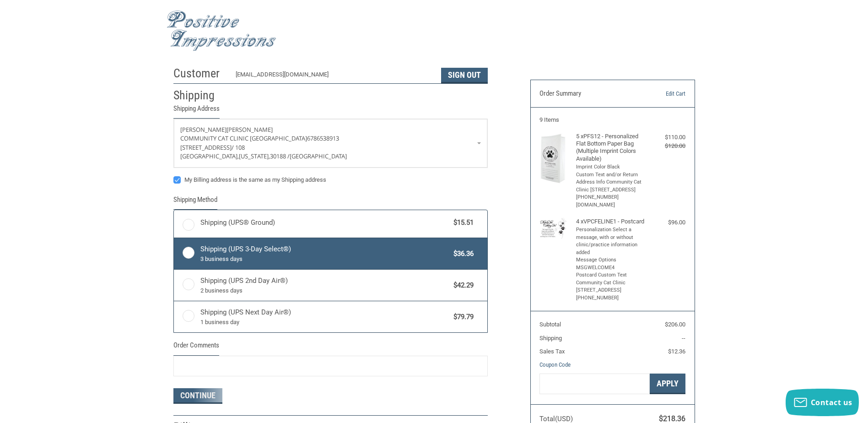 This screenshot has width=868, height=423. Describe the element at coordinates (673, 418) in the screenshot. I see `span: $218.36` at that location.